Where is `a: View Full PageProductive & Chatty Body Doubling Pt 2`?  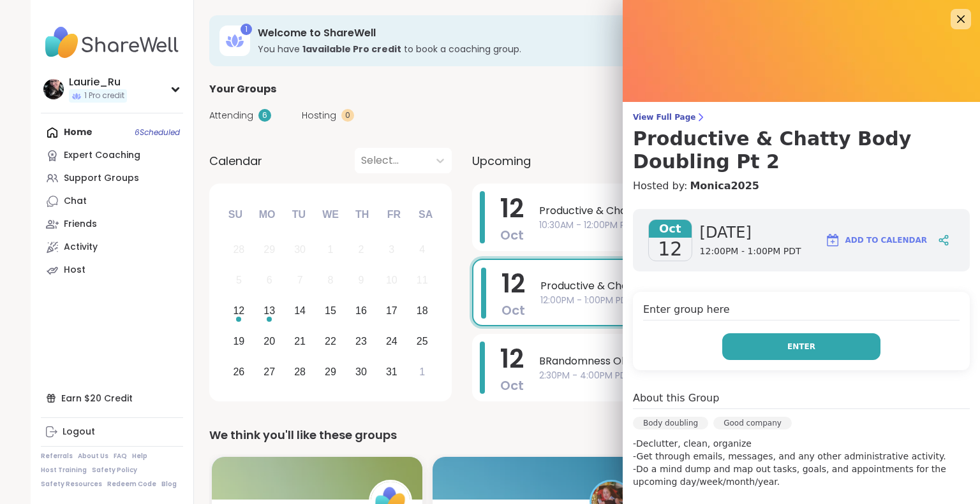 a: View Full PageProductive & Chatty Body Doubling Pt 2 is located at coordinates (801, 143).